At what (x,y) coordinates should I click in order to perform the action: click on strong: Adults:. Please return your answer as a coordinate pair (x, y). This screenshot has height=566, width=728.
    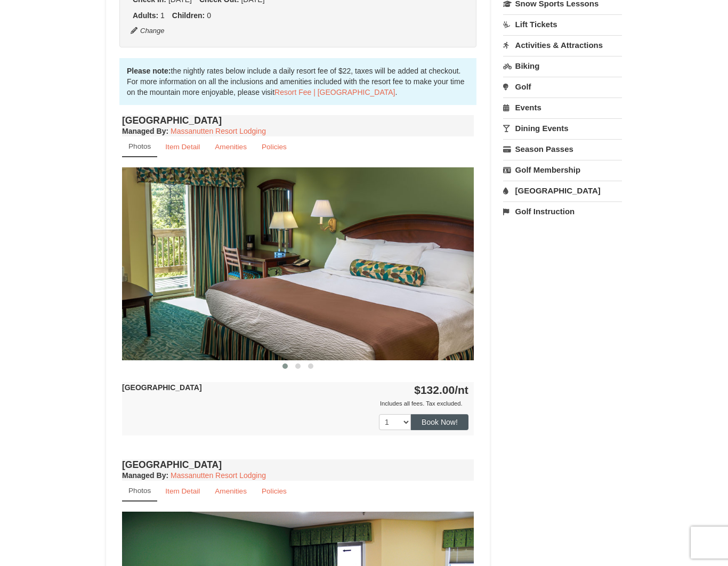
    Looking at the image, I should click on (146, 16).